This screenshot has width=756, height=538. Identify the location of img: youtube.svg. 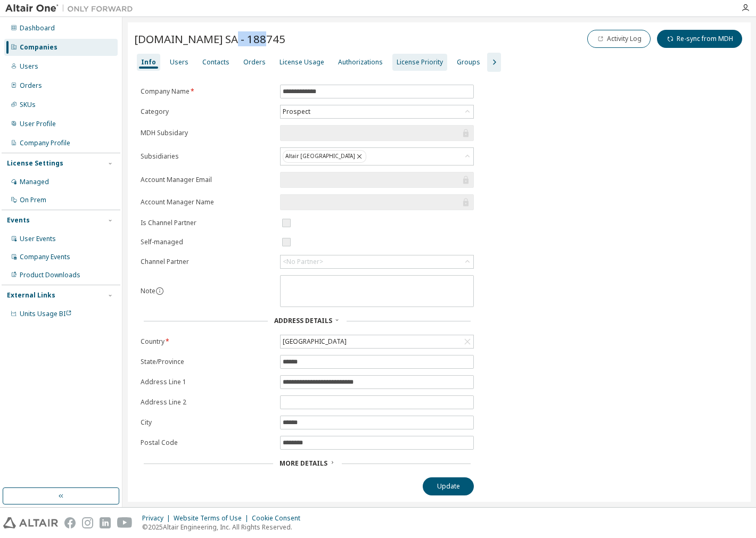
(125, 522).